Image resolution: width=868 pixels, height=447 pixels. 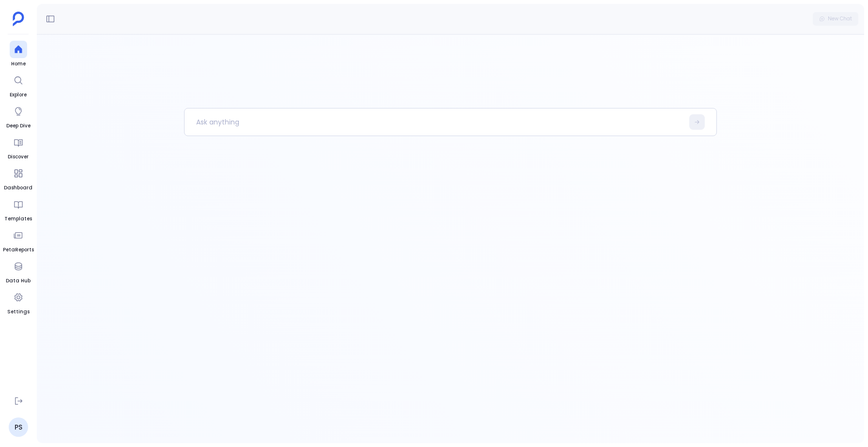 What do you see at coordinates (18, 281) in the screenshot?
I see `span: Data Hub` at bounding box center [18, 281].